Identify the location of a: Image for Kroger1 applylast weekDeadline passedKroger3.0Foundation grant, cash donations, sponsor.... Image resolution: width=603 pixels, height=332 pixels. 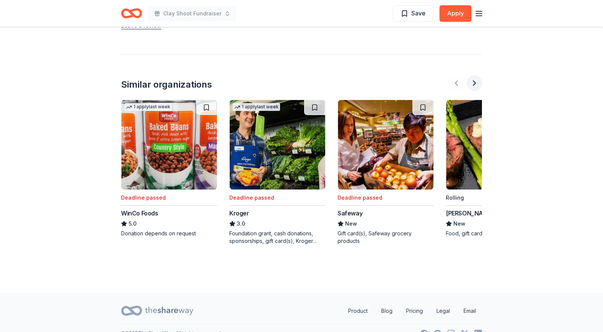
(277, 172).